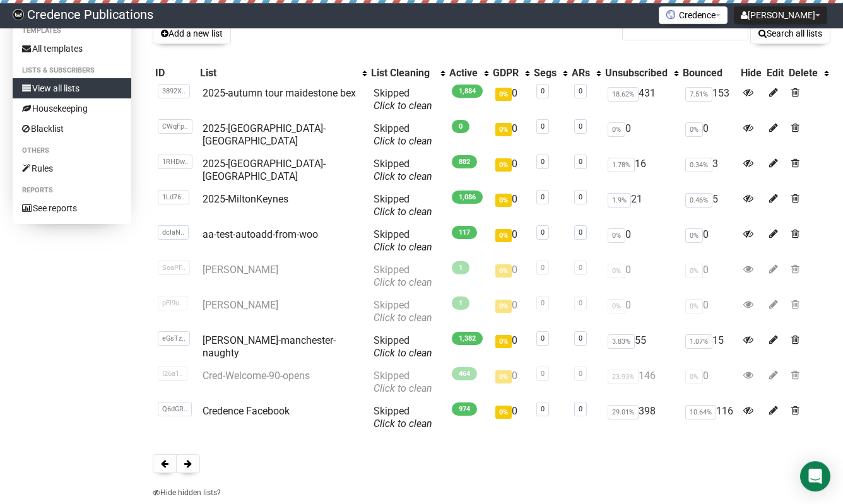 The image size is (843, 504). What do you see at coordinates (174, 196) in the screenshot?
I see `span: 1Ld76..` at bounding box center [174, 196].